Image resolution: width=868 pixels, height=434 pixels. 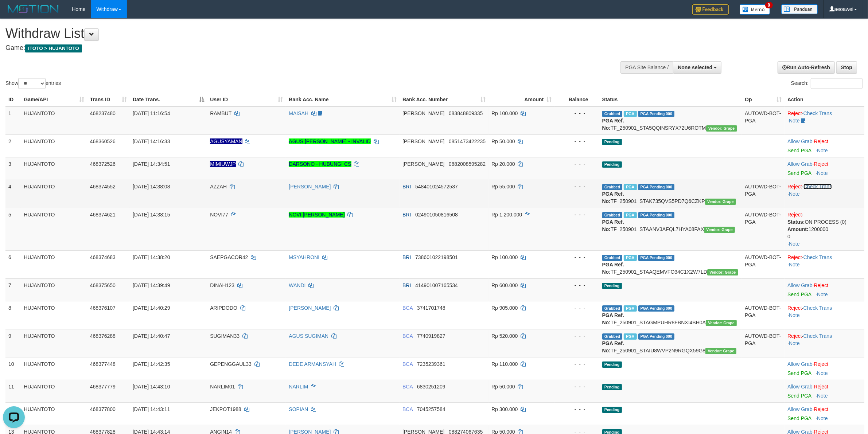 I want to click on td: 3, so click(x=14, y=168).